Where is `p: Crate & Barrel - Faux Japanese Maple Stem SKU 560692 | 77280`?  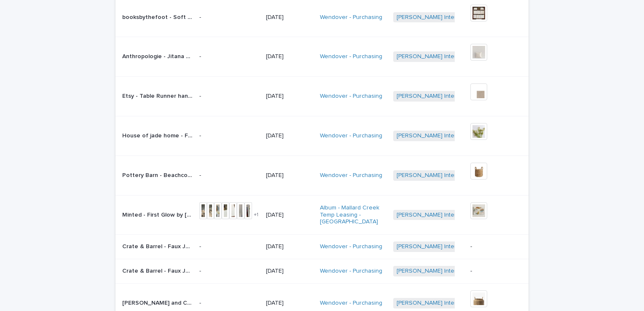
p: Crate & Barrel - Faux Japanese Maple Stem SKU 560692 | 77280 is located at coordinates (158, 245).